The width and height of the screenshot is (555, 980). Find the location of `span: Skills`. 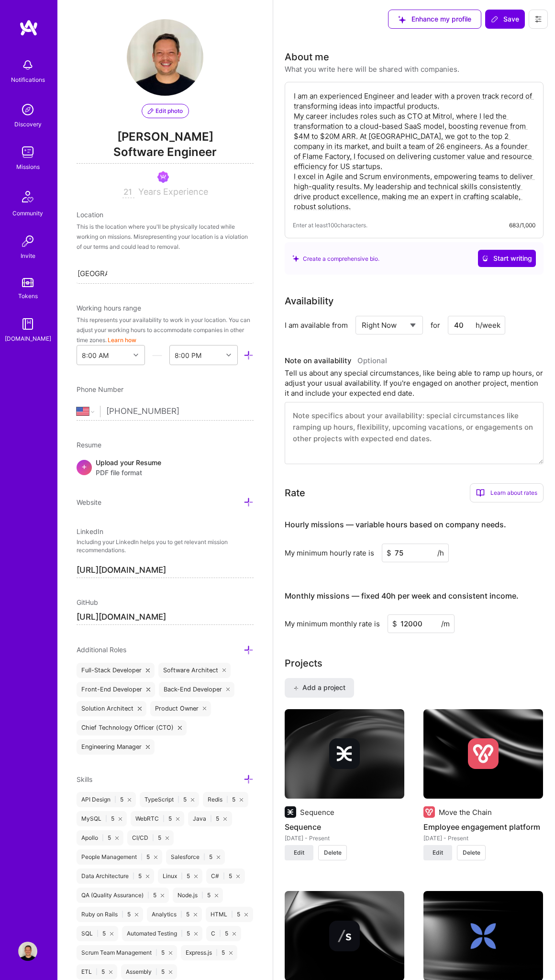

span: Skills is located at coordinates (85, 779).